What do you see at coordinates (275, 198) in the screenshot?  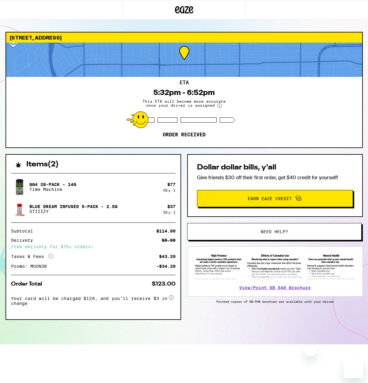 I see `button: Earn Eaze Credit` at bounding box center [275, 198].